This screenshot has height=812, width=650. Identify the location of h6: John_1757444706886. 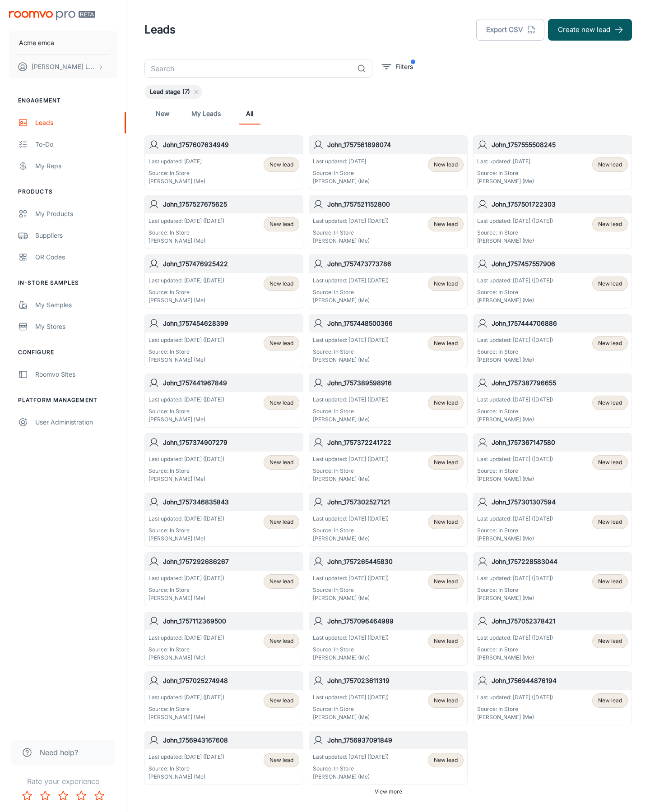
(560, 323).